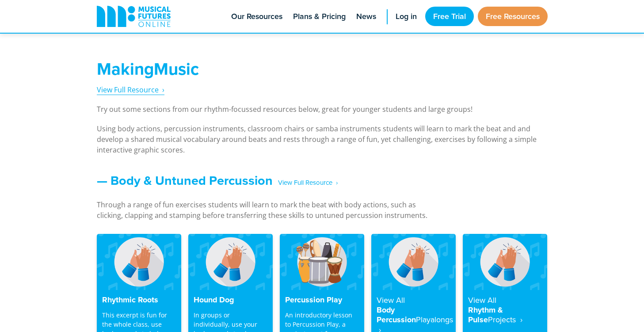 The width and height of the screenshot is (644, 332). I want to click on span: ‎ ‎ ‎ View Full Resource‎‏‏‎ ‎ ›, so click(305, 183).